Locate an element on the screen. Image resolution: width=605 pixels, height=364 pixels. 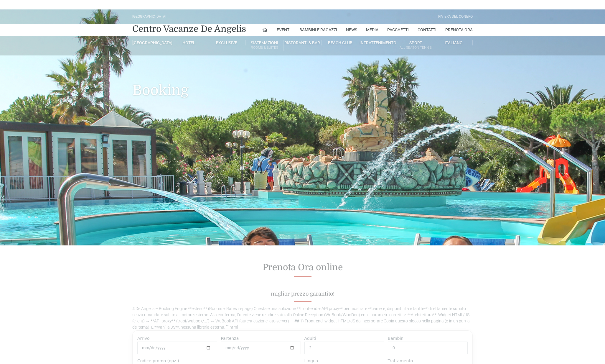
a: Centro Vacanze De Angelis is located at coordinates (189, 29).